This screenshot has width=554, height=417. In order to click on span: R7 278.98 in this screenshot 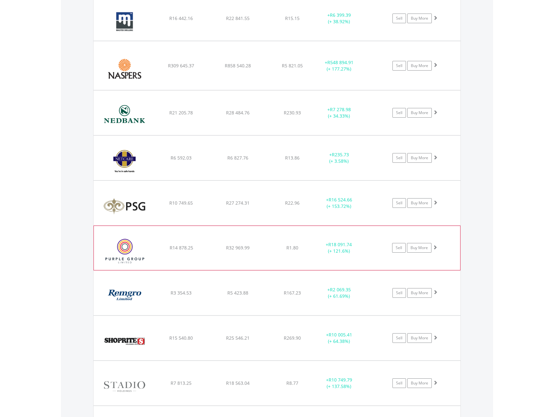, I will do `click(340, 109)`.